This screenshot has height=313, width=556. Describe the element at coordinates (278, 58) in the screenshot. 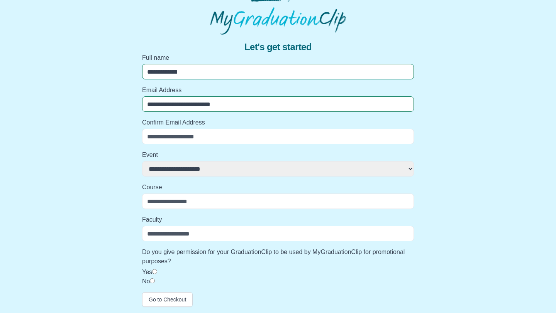

I see `label: Full name` at that location.